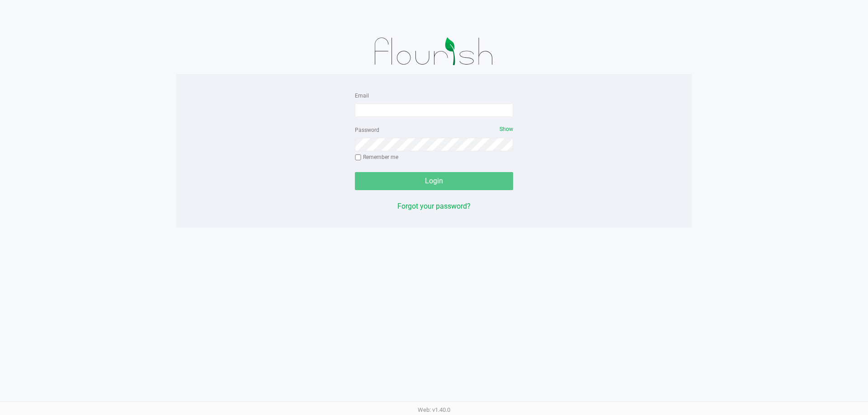  I want to click on input: Remember me, so click(358, 158).